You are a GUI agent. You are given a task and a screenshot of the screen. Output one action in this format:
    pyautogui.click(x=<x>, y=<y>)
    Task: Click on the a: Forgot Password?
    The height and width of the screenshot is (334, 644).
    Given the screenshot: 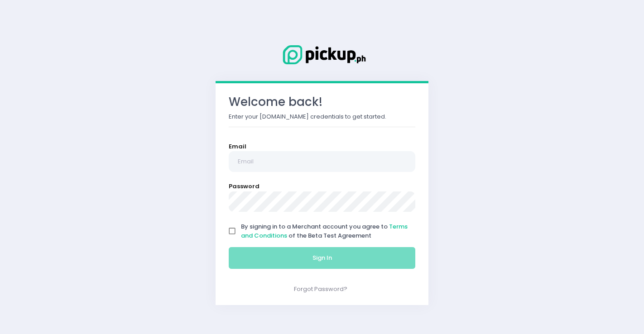 What is the action you would take?
    pyautogui.click(x=321, y=288)
    